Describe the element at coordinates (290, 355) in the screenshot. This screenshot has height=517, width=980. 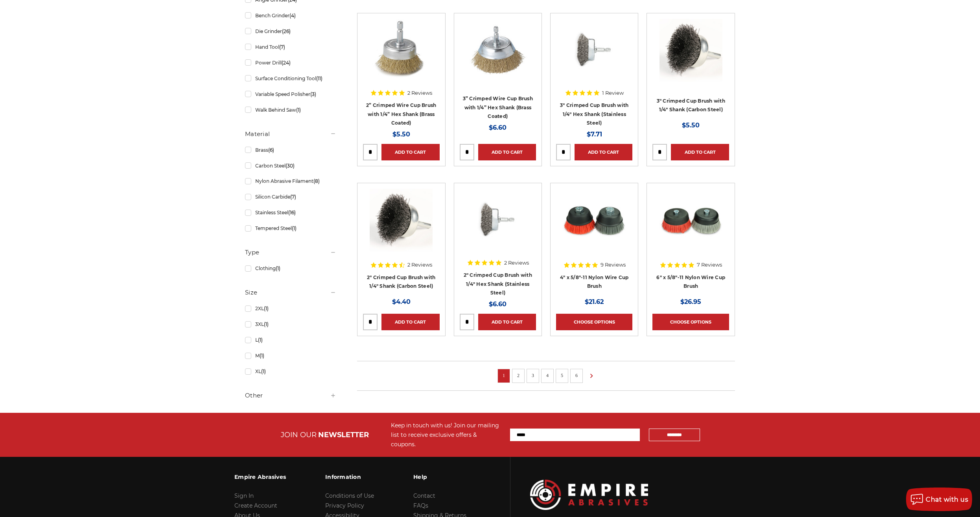
I see `a: M` at that location.